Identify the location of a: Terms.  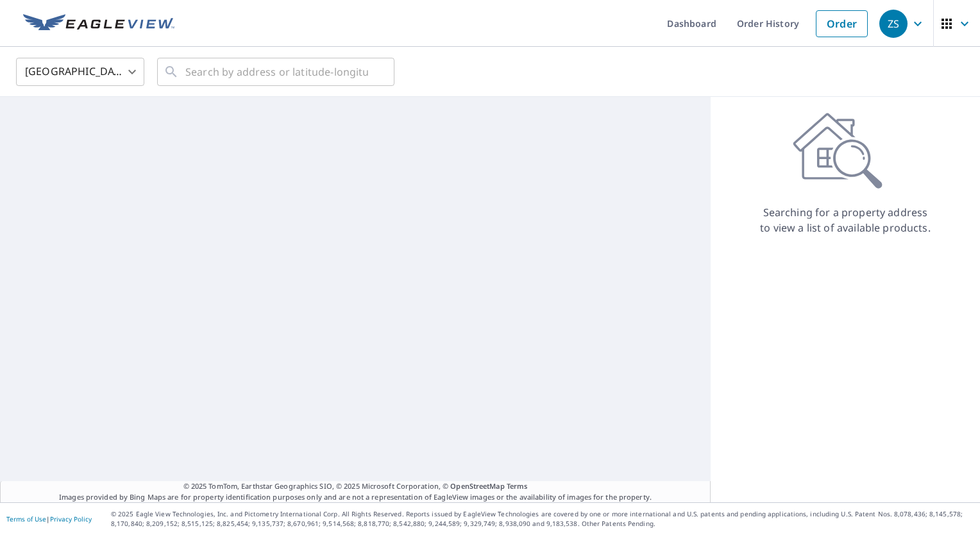
(517, 485).